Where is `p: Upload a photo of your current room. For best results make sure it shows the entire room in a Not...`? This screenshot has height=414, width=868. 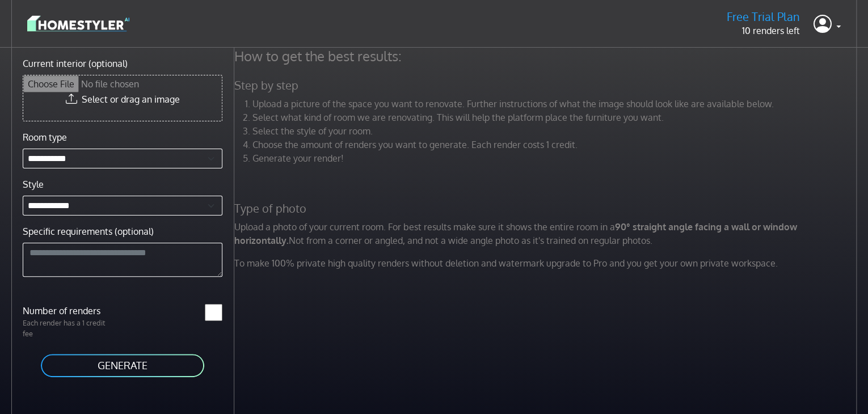 p: Upload a photo of your current room. For best results make sure it shows the entire room in a Not... is located at coordinates (547, 234).